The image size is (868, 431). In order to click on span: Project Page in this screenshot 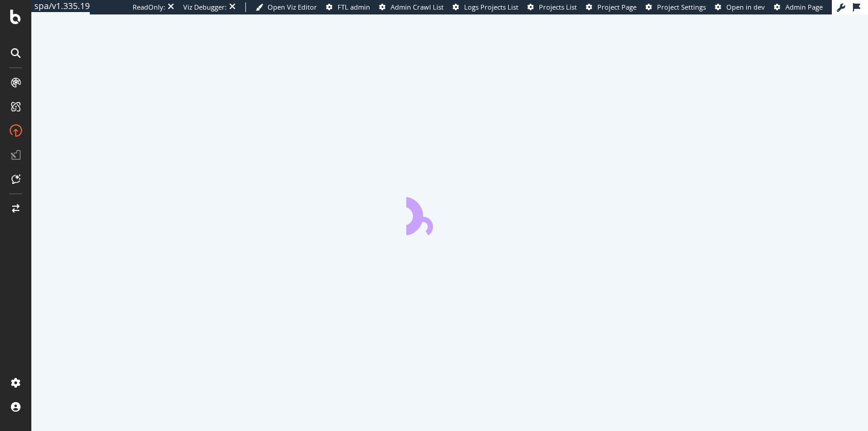, I will do `click(616, 7)`.